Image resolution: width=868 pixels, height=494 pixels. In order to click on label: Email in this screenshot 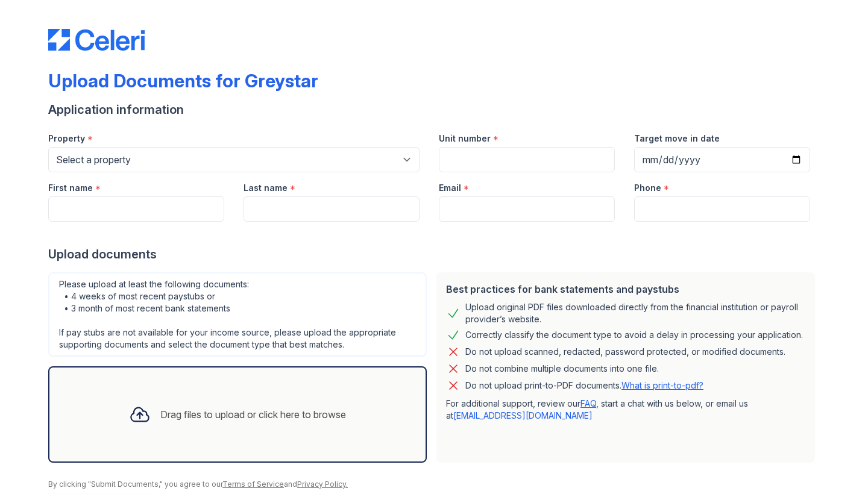, I will do `click(450, 188)`.